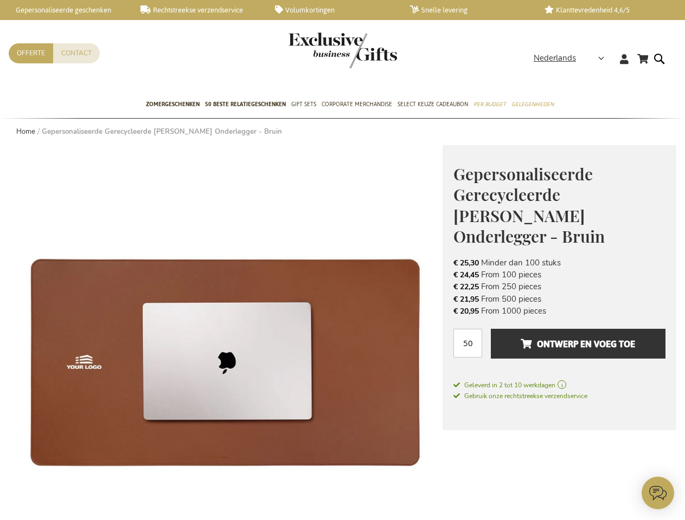 The height and width of the screenshot is (520, 685). Describe the element at coordinates (466, 287) in the screenshot. I see `span: € 22,25` at that location.